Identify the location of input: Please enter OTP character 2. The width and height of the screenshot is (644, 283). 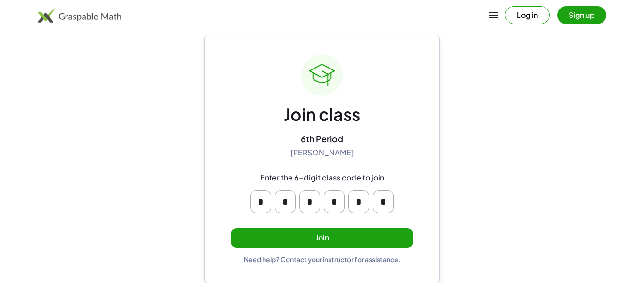
(285, 201).